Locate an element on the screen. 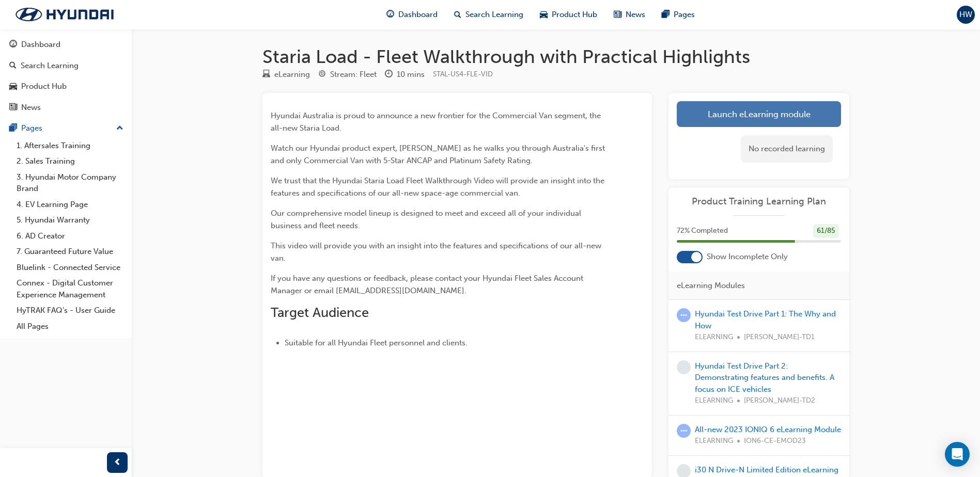 The width and height of the screenshot is (980, 477). span: Suitable for all Hyundai Fleet personnel and clients. is located at coordinates (376, 343).